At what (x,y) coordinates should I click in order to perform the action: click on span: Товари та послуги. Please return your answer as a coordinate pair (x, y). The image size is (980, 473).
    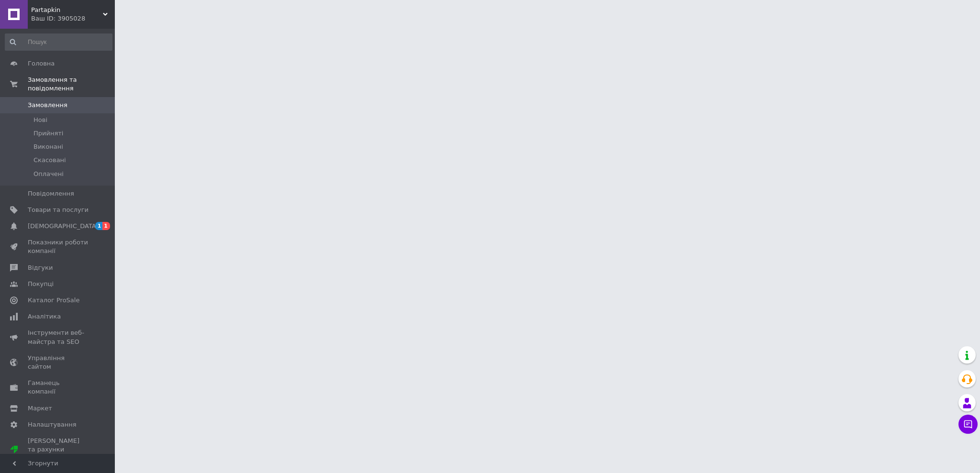
    Looking at the image, I should click on (58, 210).